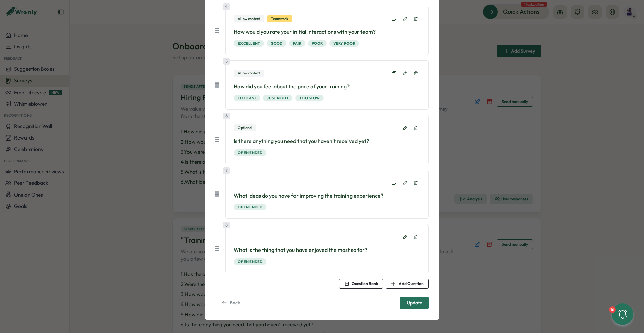 This screenshot has height=333, width=644. What do you see at coordinates (249, 43) in the screenshot?
I see `span: Excellent` at bounding box center [249, 43].